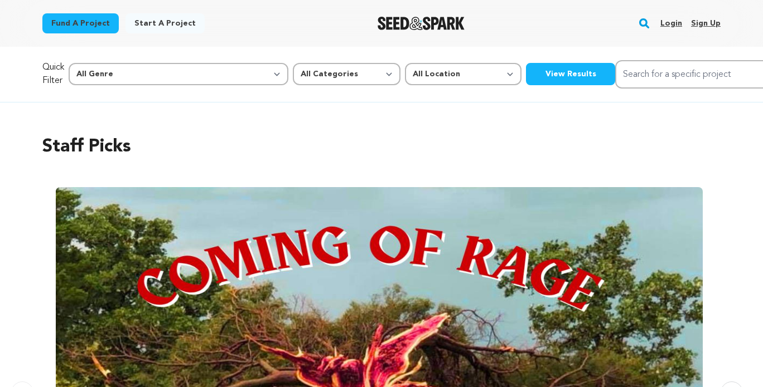 The height and width of the screenshot is (387, 763). I want to click on a: Sign up, so click(705, 23).